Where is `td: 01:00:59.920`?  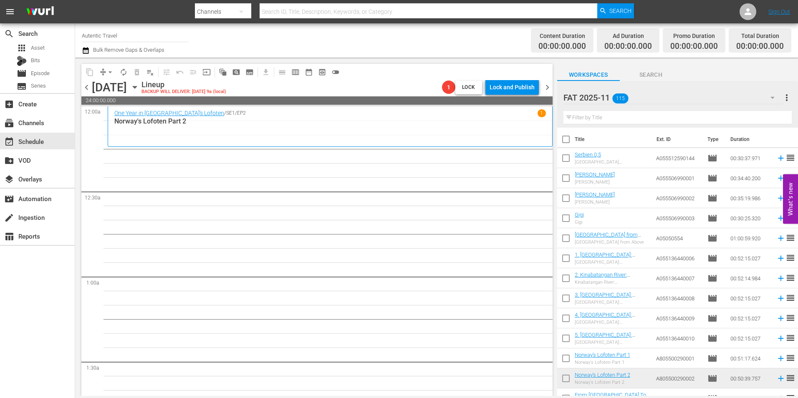 td: 01:00:59.920 is located at coordinates (750, 238).